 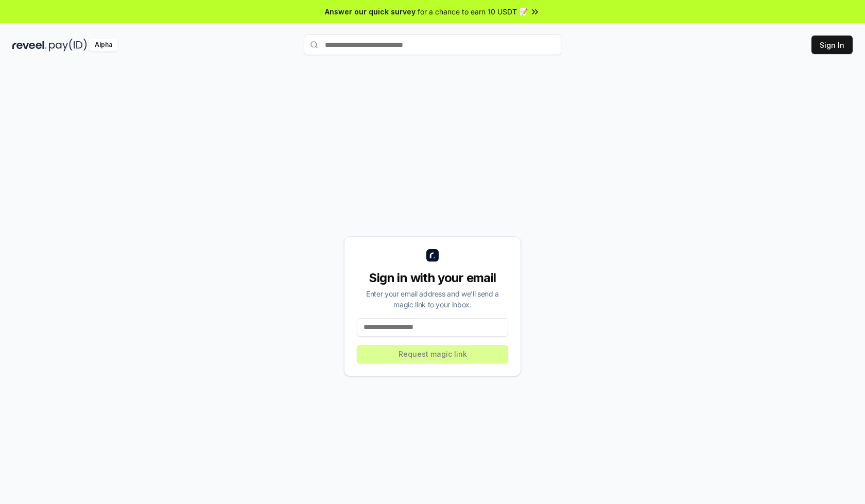 I want to click on div: Enter your email address and we’ll send a magic link to your inbox., so click(x=432, y=299).